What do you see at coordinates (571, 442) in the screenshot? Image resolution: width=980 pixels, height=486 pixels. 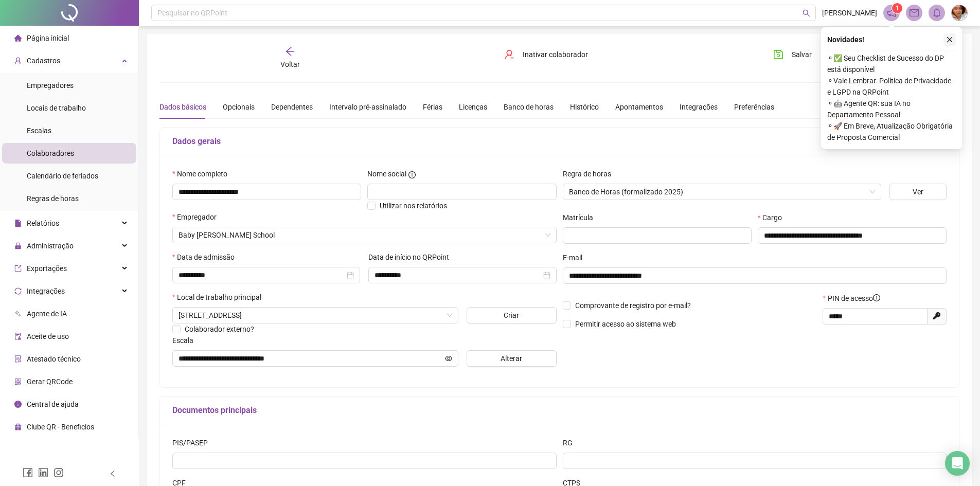 I see `label: RG` at bounding box center [571, 442].